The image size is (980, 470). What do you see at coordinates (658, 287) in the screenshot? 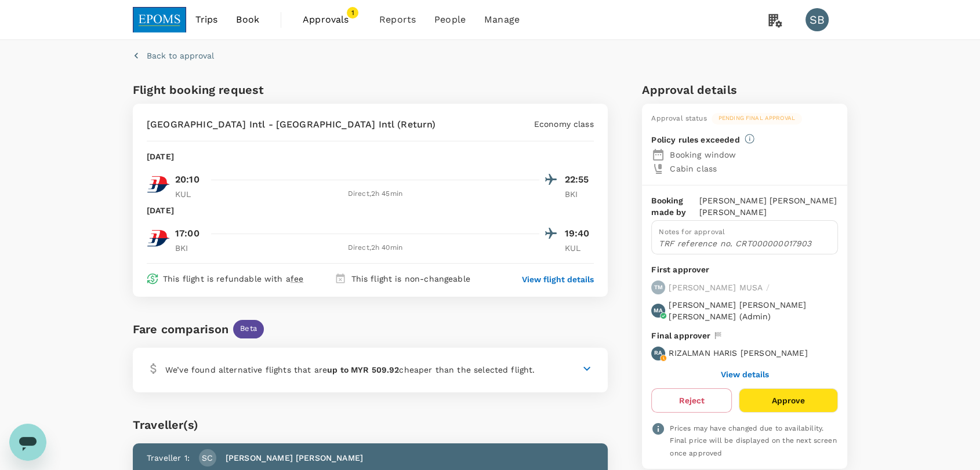
I see `p: TM` at bounding box center [658, 287].